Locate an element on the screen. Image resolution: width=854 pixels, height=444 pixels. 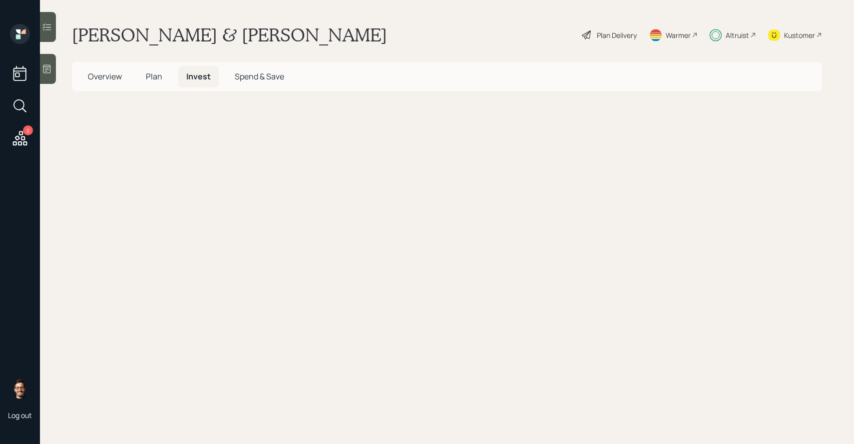
div: Warmer is located at coordinates (678, 35).